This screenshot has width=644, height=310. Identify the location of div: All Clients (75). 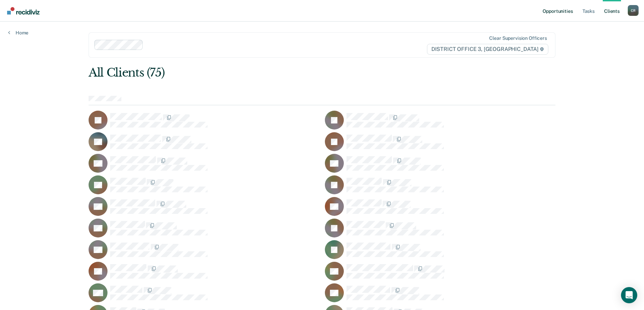
(275, 73).